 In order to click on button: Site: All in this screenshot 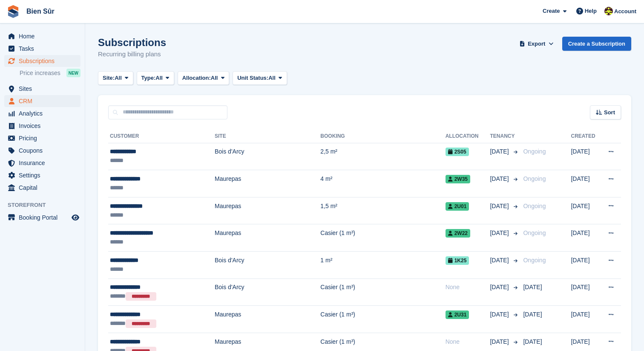, I will do `click(115, 78)`.